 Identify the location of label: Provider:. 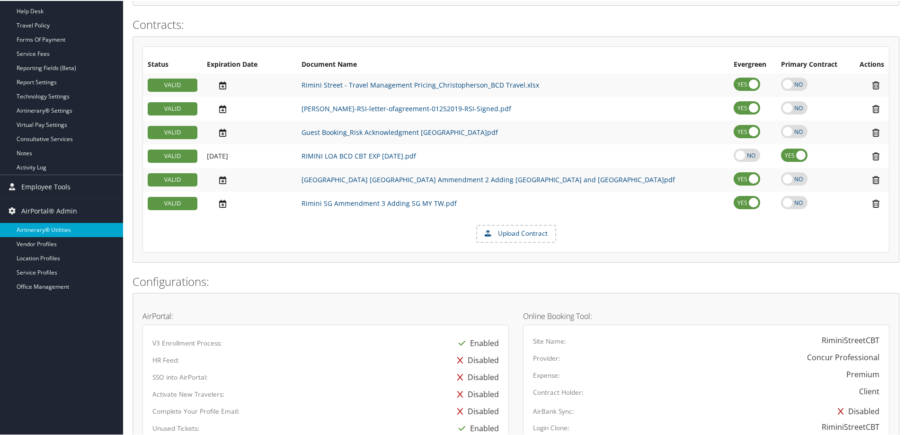
(547, 357).